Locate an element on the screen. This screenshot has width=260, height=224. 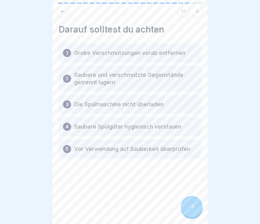
h4: Darauf solltest du achten is located at coordinates (130, 29).